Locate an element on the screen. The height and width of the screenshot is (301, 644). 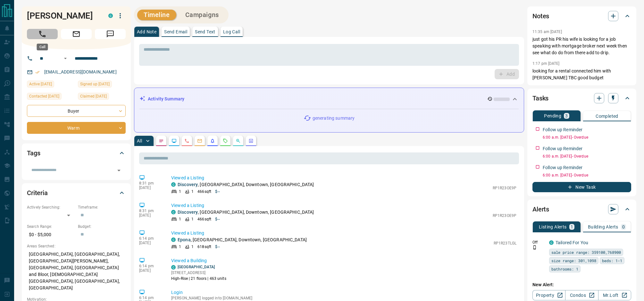
h2: Alerts is located at coordinates (541, 209).